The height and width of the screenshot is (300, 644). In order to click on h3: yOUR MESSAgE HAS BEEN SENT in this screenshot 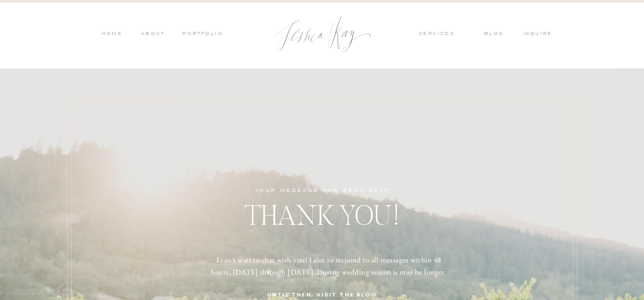, I will do `click(322, 189)`.